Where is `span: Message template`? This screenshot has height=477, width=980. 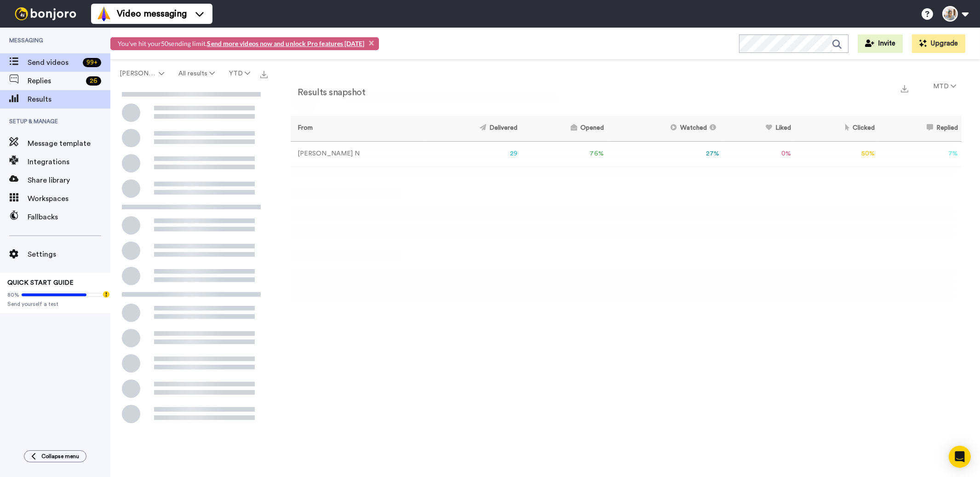
span: Message template is located at coordinates (69, 144).